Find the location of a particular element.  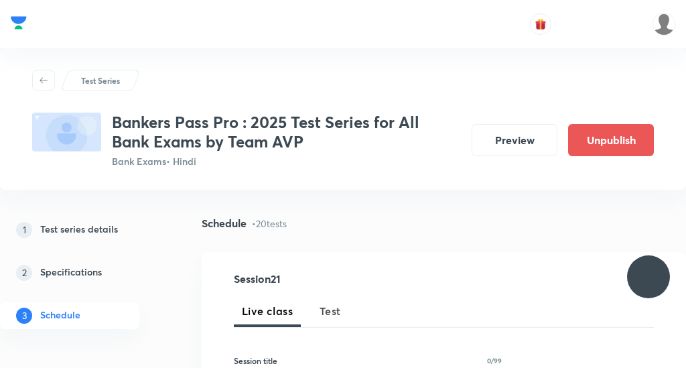

img: ttu is located at coordinates (649, 277).